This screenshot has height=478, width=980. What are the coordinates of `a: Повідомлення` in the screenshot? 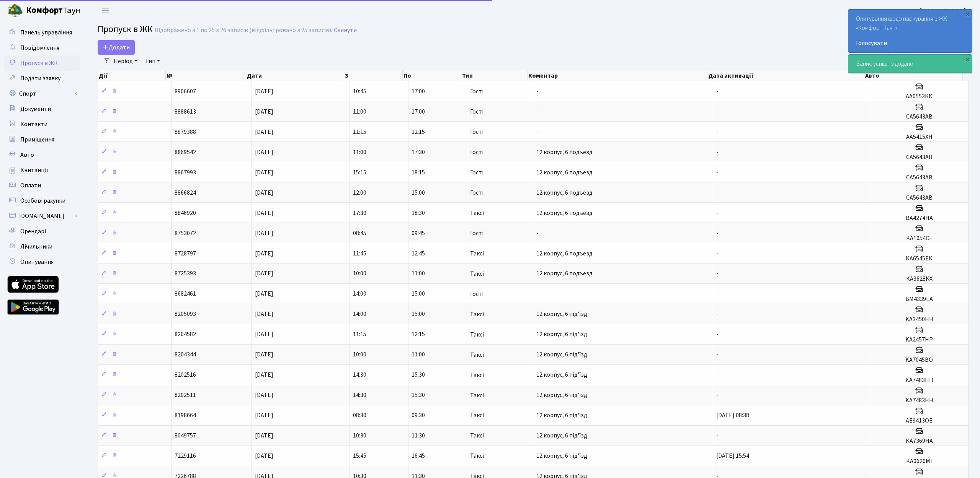 It's located at (42, 48).